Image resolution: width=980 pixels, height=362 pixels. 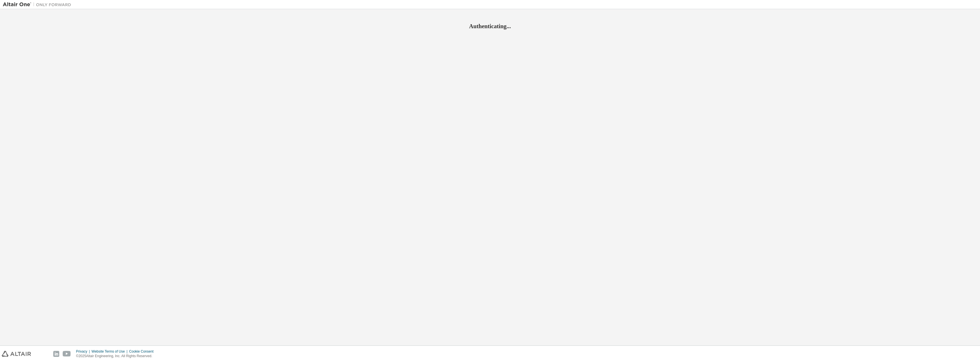 I want to click on img: Altair One, so click(x=38, y=4).